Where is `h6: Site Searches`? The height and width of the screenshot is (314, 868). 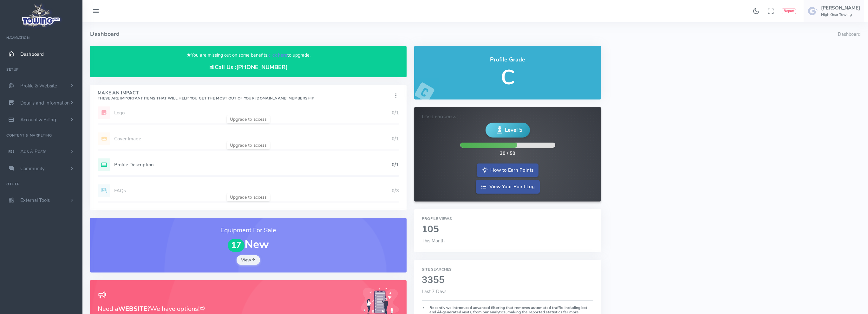
h6: Site Searches is located at coordinates (507, 269).